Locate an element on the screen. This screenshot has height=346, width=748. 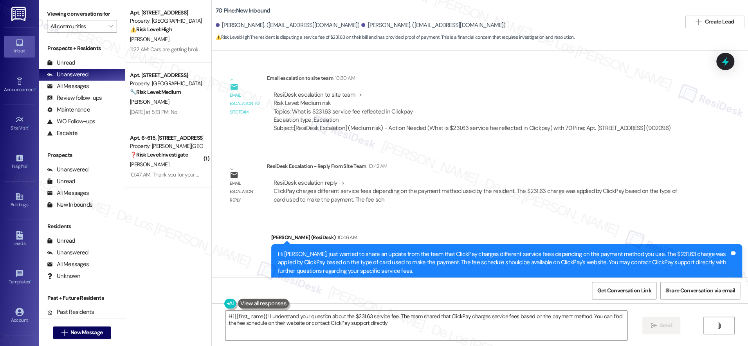
div: Email escalation reply is located at coordinates (245, 192).